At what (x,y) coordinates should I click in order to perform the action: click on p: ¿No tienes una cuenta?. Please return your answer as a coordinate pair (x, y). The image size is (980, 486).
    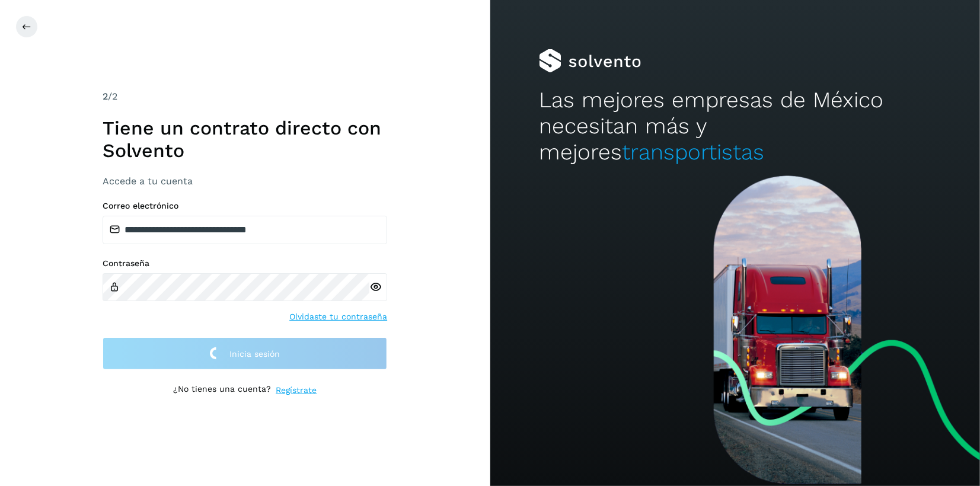
    Looking at the image, I should click on (222, 390).